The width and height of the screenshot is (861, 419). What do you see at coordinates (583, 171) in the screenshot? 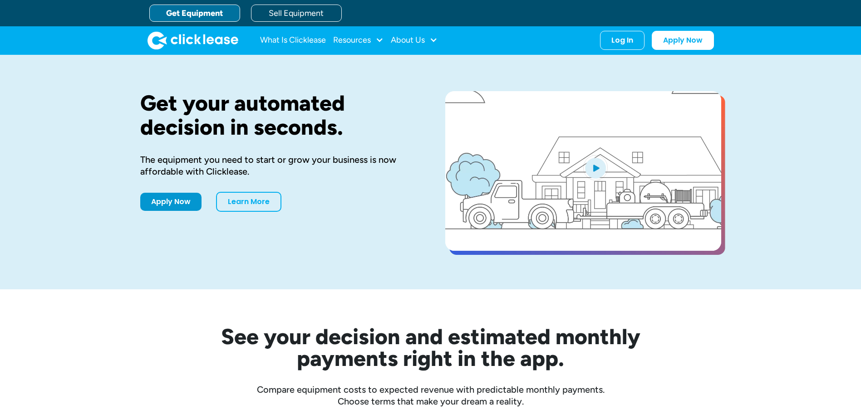
I see `a: open lightbox` at bounding box center [583, 171].